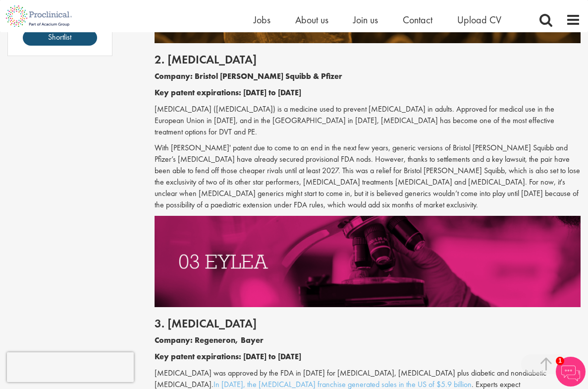  Describe the element at coordinates (418, 20) in the screenshot. I see `a: Contact` at that location.